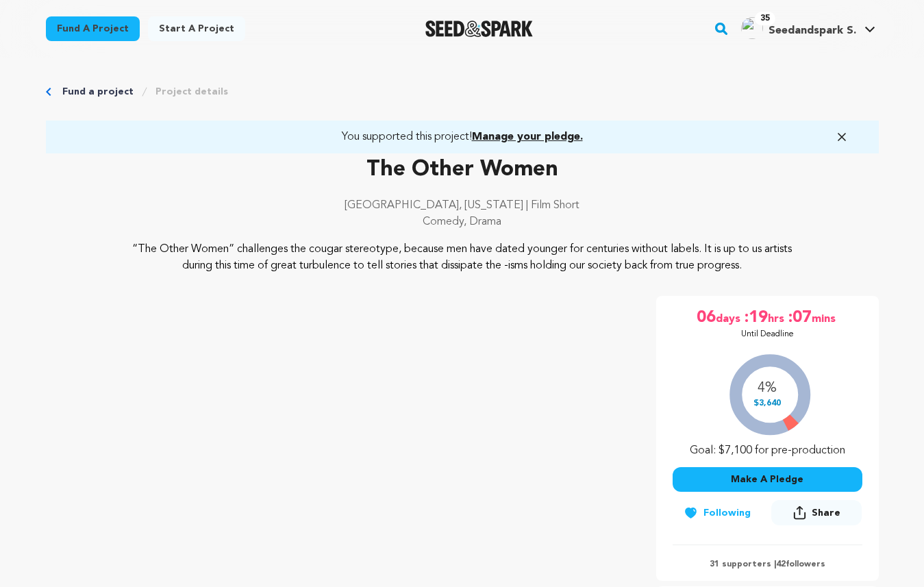 This screenshot has width=924, height=587. I want to click on span: 42, so click(781, 565).